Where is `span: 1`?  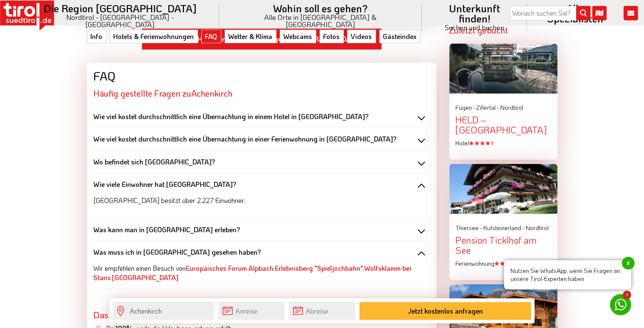
span: 1 is located at coordinates (627, 295).